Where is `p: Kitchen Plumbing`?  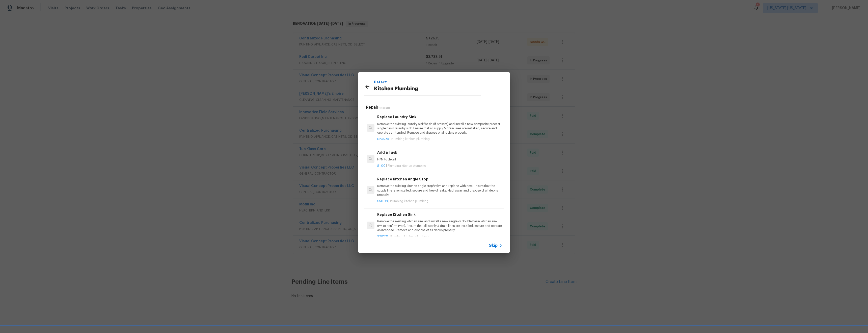
p: Kitchen Plumbing is located at coordinates (427, 89).